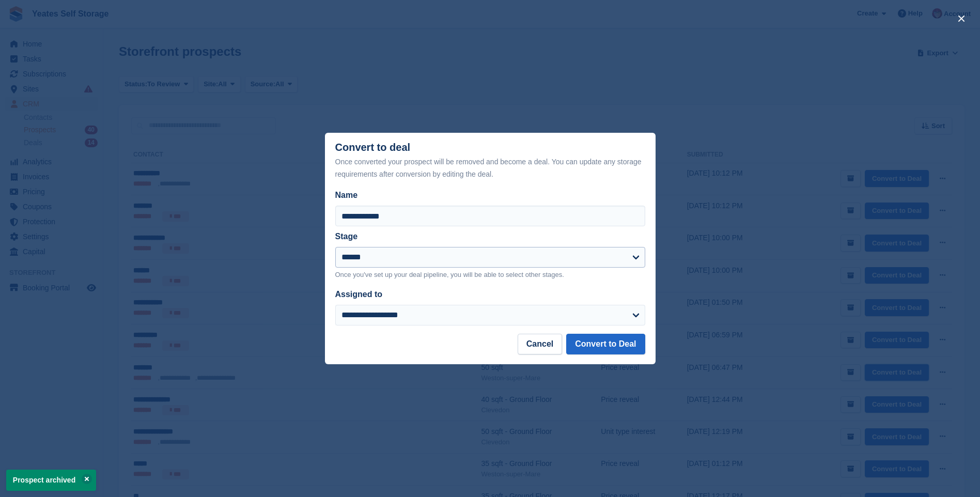 The width and height of the screenshot is (980, 497). Describe the element at coordinates (490, 195) in the screenshot. I see `label: Name` at that location.